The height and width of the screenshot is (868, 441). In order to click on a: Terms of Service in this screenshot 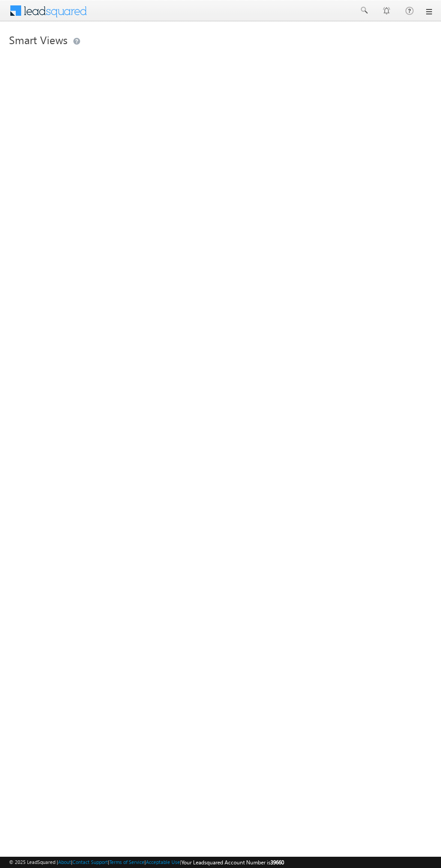, I will do `click(127, 862)`.